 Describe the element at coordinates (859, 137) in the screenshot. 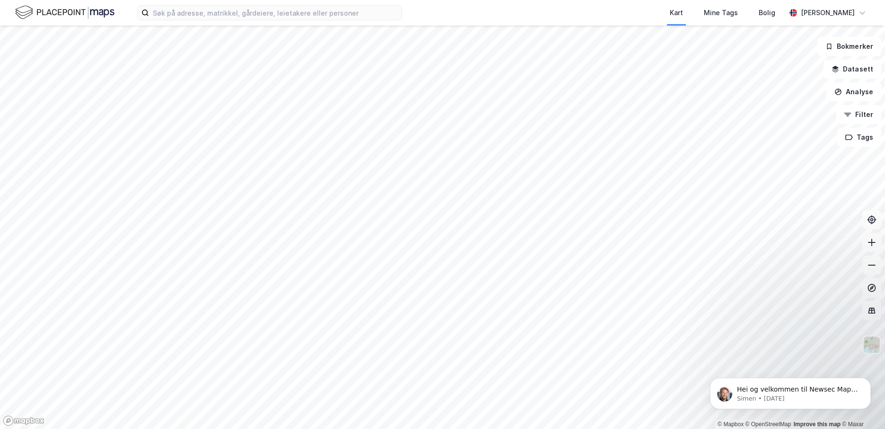

I see `button: Tags` at that location.